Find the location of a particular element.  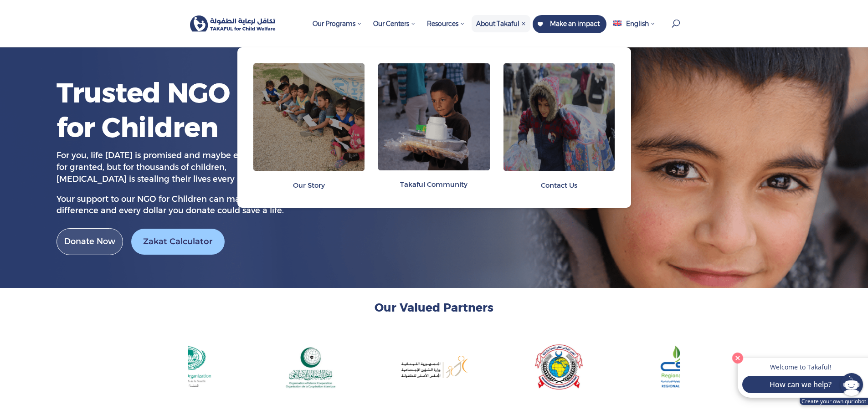

button: Close is located at coordinates (738, 358).